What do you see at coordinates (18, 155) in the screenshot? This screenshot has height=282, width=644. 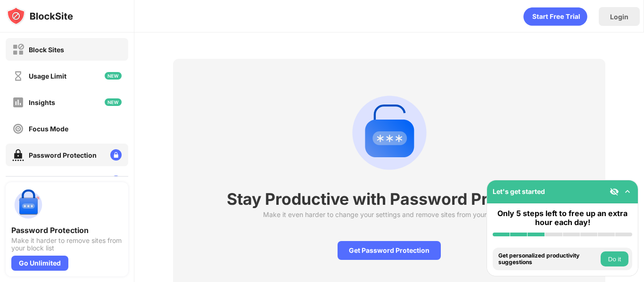 I see `img: password-protection-on.svg` at bounding box center [18, 155].